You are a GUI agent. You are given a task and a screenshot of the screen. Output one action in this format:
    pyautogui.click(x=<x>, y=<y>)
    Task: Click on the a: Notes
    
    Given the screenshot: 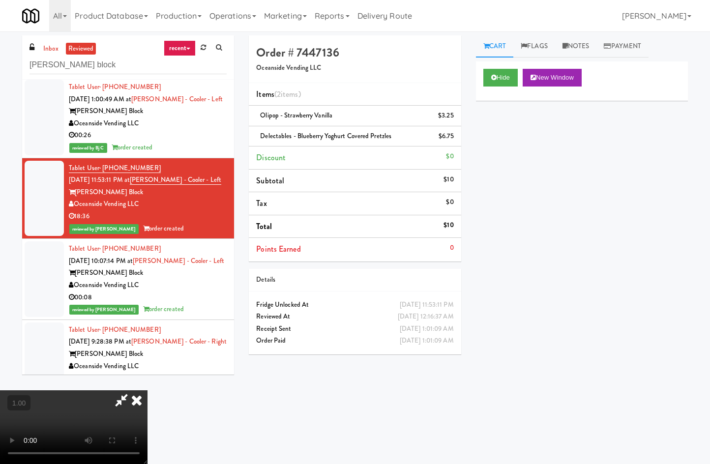 What is the action you would take?
    pyautogui.click(x=576, y=46)
    